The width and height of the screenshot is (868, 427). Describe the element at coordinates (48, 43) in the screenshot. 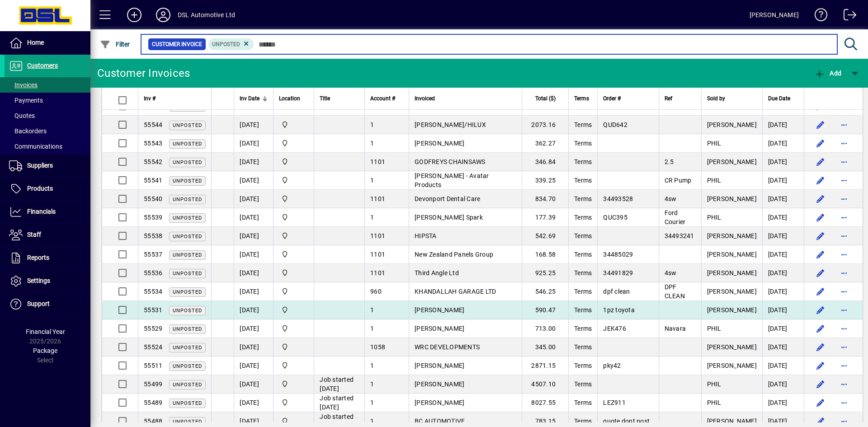

I see `a: Home` at that location.